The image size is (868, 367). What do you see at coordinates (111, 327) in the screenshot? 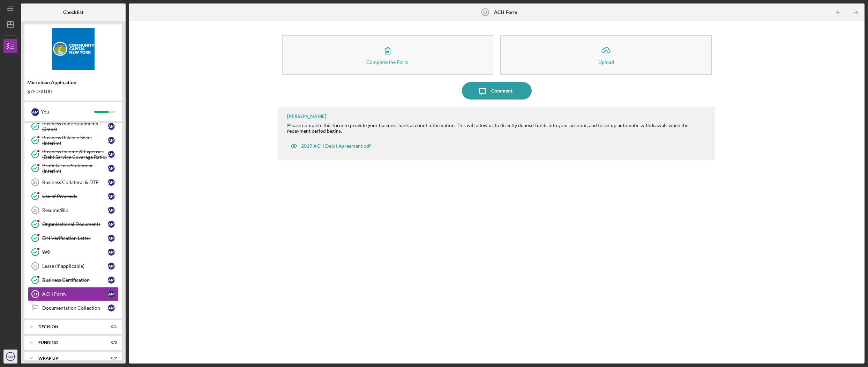
I see `div: 0 / 1` at bounding box center [111, 327].